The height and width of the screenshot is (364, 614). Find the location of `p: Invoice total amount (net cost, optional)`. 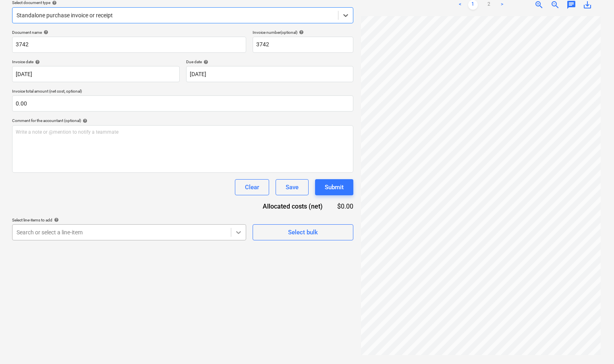

p: Invoice total amount (net cost, optional) is located at coordinates (182, 92).